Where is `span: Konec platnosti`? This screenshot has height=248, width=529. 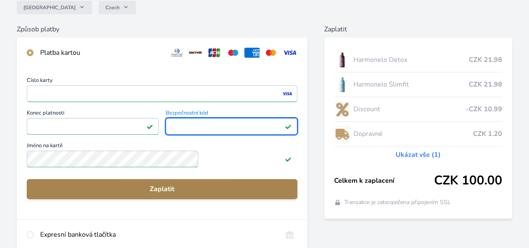
span: Konec platnosti is located at coordinates (93, 114).